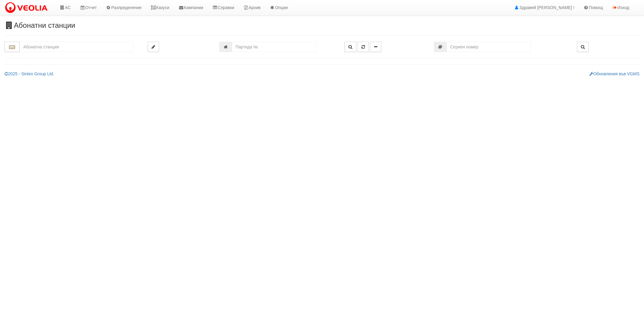 This screenshot has width=644, height=320. What do you see at coordinates (322, 25) in the screenshot?
I see `h3: Абонатни станции` at bounding box center [322, 25].